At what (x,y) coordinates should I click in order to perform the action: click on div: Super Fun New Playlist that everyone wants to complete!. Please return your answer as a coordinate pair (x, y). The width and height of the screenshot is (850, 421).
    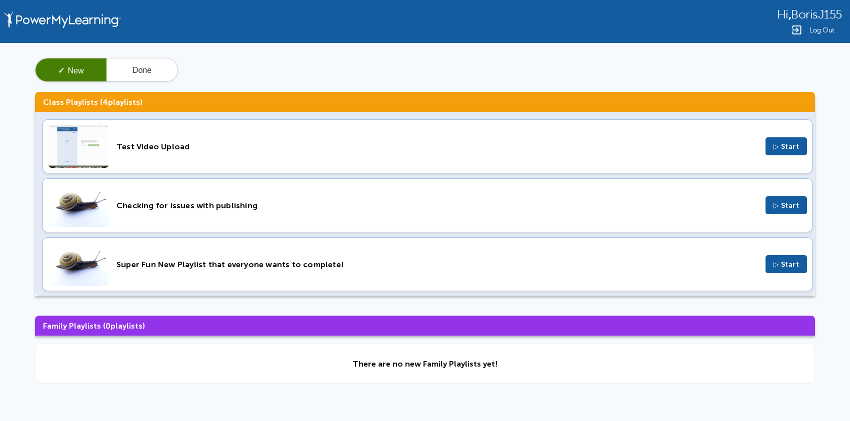
    Looking at the image, I should click on (437, 264).